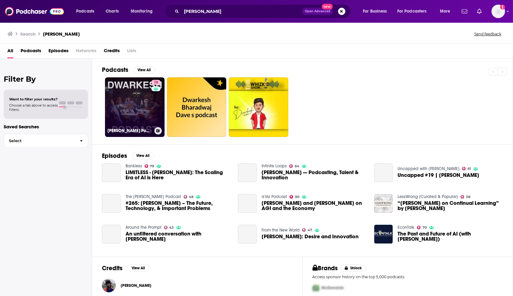 The image size is (513, 296). I want to click on img: User Profile, so click(499, 11).